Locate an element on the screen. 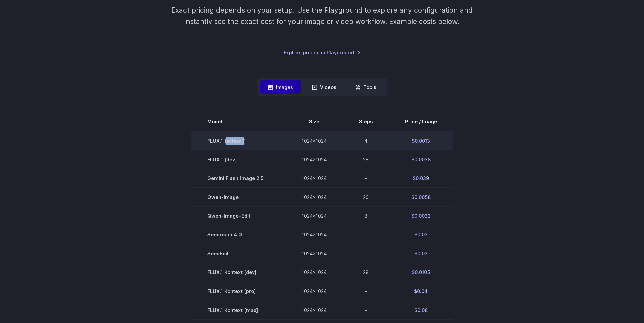 The height and width of the screenshot is (323, 644). td: FLUX.1 Kontext [pro] is located at coordinates (238, 291).